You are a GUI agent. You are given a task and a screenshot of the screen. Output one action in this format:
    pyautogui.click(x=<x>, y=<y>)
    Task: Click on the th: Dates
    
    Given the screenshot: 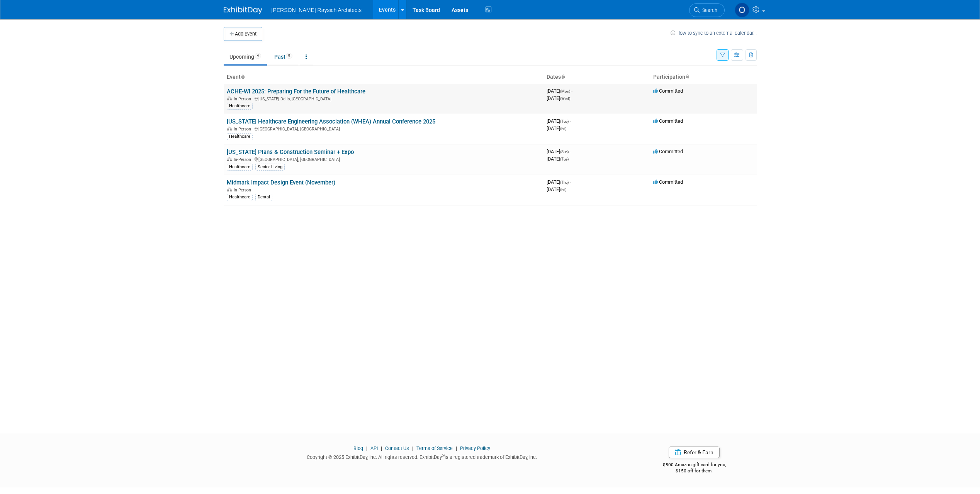 What is the action you would take?
    pyautogui.click(x=597, y=77)
    